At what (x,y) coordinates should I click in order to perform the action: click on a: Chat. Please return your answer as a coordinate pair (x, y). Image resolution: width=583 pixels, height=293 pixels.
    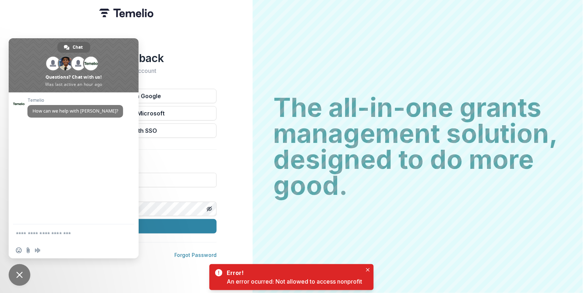
    Looking at the image, I should click on (74, 47).